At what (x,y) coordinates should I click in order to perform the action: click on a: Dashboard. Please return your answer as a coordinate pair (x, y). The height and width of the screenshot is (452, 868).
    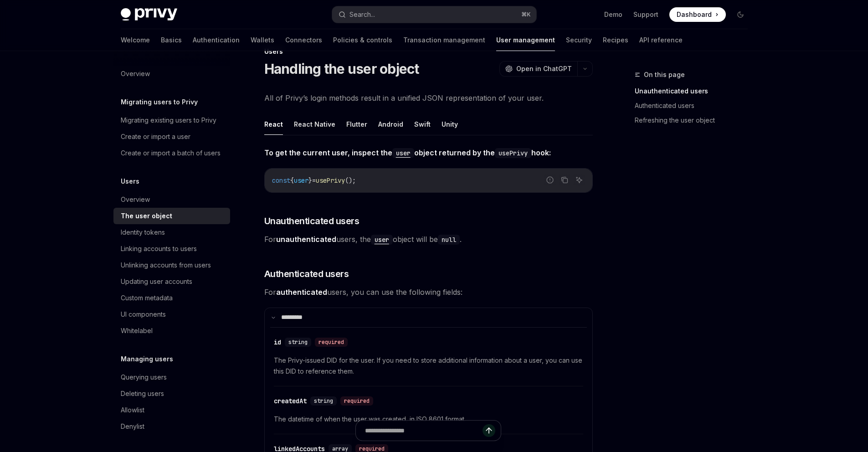
    Looking at the image, I should click on (698, 14).